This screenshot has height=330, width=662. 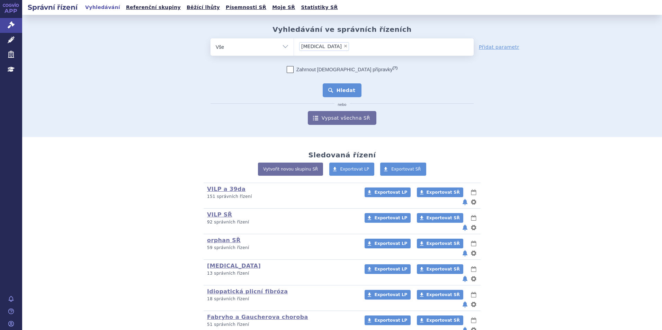 What do you see at coordinates (257, 317) in the screenshot?
I see `a: Fabryho a Gaucherova choroba` at bounding box center [257, 317].